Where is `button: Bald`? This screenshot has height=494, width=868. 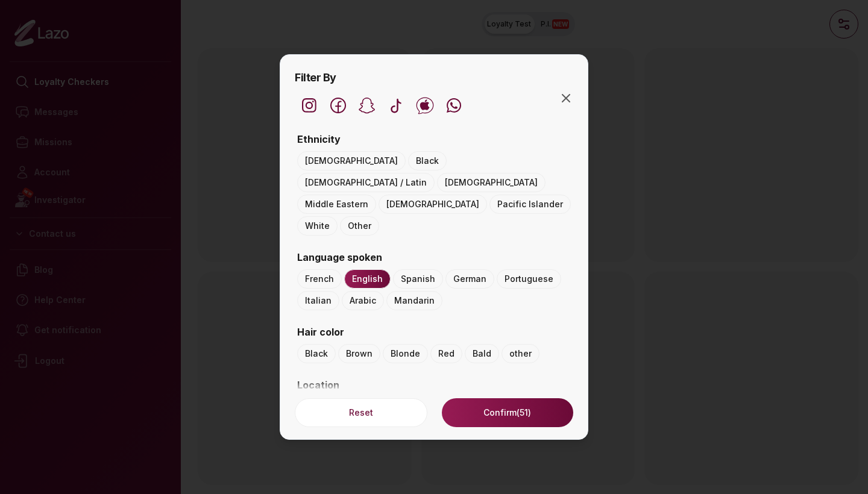 button: Bald is located at coordinates (481, 353).